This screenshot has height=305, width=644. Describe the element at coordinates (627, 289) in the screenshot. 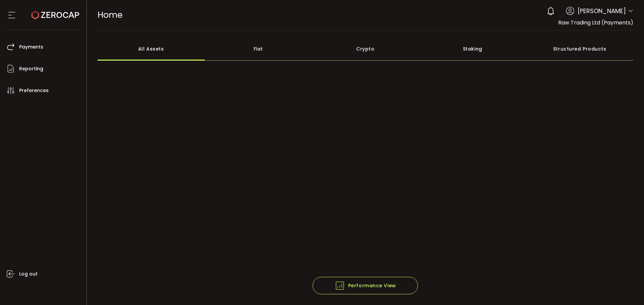

I see `div: Chat Widget` at that location.